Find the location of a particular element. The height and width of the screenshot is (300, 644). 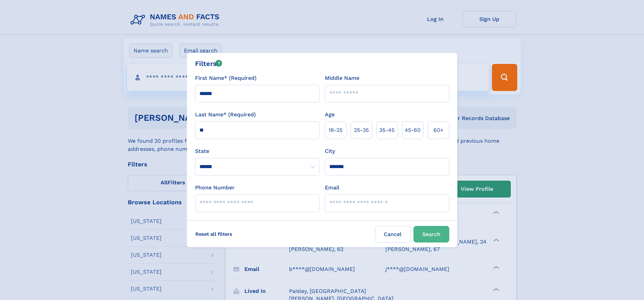

label: Age is located at coordinates (330, 115).